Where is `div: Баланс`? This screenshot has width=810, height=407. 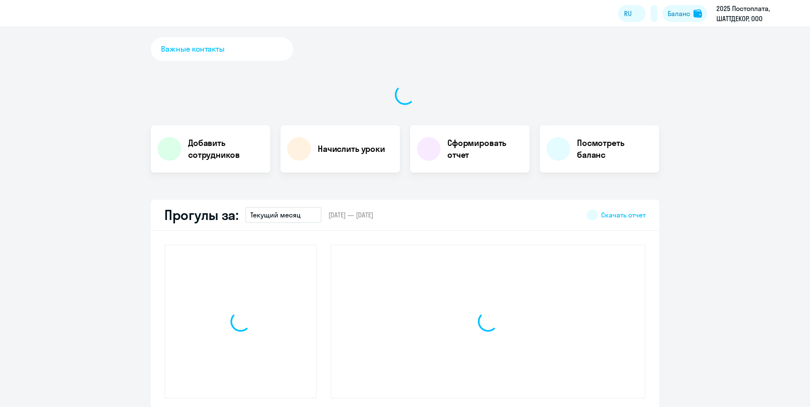
div: Баланс is located at coordinates (678, 14).